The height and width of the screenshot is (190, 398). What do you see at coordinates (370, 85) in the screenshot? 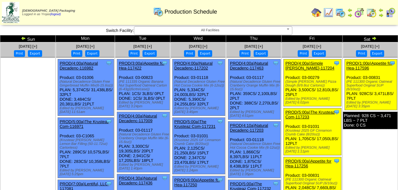
I see `div: Product: 03-00831 PLAN: 928CS / 3,471LBS / 7PLT` at bounding box center [370, 85].